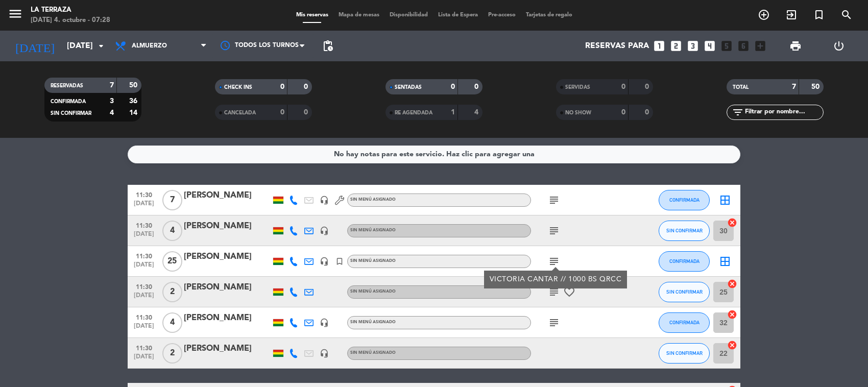 Image resolution: width=868 pixels, height=387 pixels. What do you see at coordinates (149, 46) in the screenshot?
I see `span: Almuerzo` at bounding box center [149, 46].